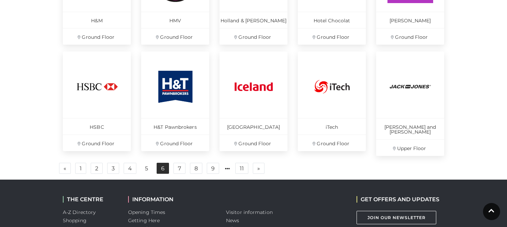 This screenshot has width=507, height=227. Describe the element at coordinates (172, 199) in the screenshot. I see `h2: INFORMATION` at that location.